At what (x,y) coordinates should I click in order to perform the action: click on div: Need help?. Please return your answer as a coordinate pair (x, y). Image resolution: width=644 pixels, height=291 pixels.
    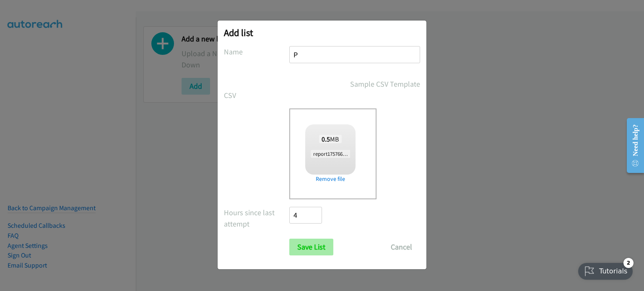
    Looking at the image, I should click on (15, 28).